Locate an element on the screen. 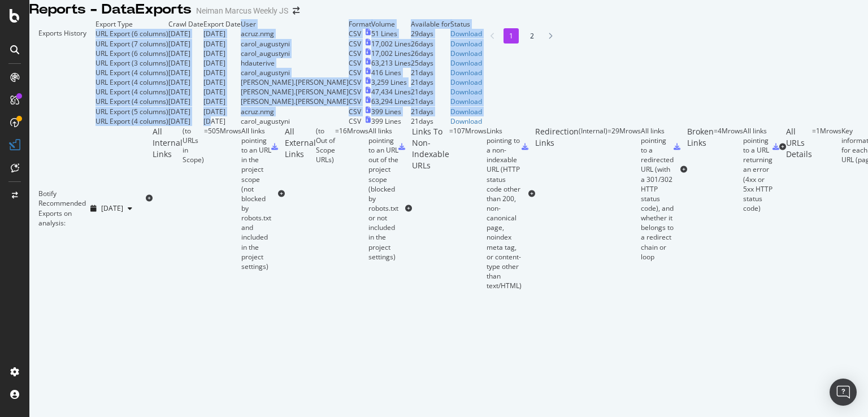 The height and width of the screenshot is (417, 868). div: ( to Out of Scope URLs ) is located at coordinates (326, 193).